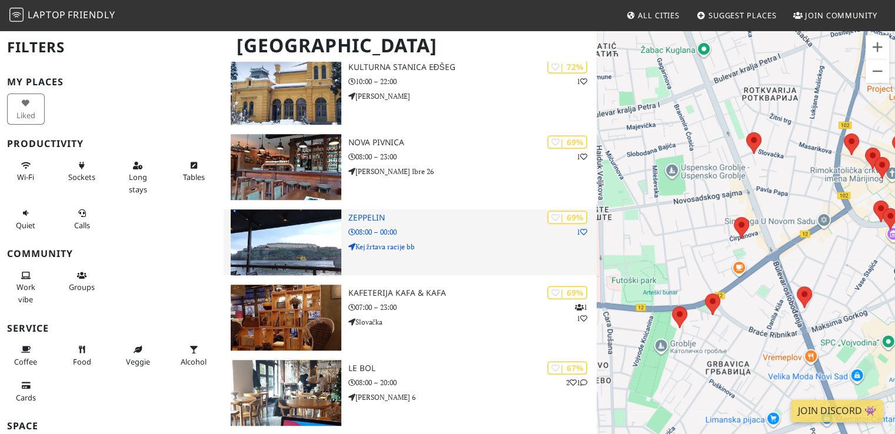  I want to click on p: Kej žrtava racije bb, so click(472, 246).